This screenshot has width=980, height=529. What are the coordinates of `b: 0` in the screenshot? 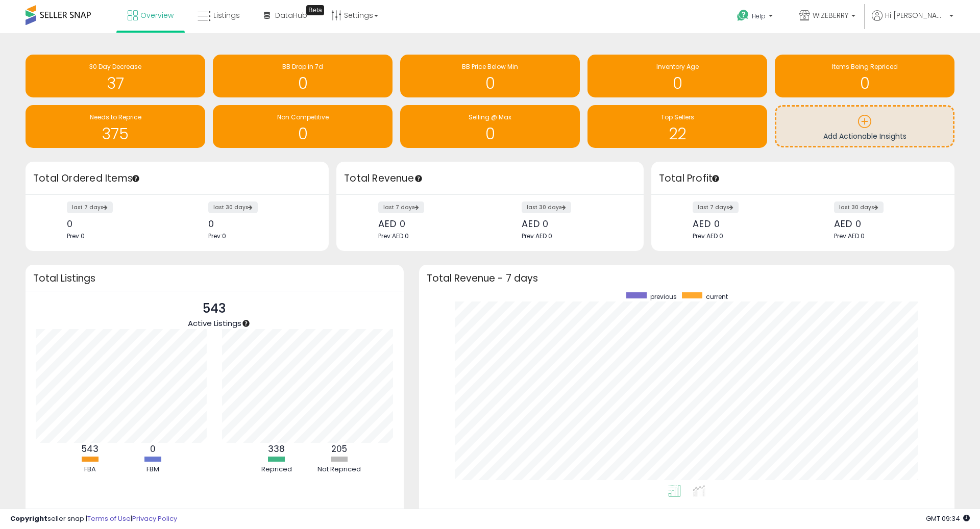 It's located at (153, 449).